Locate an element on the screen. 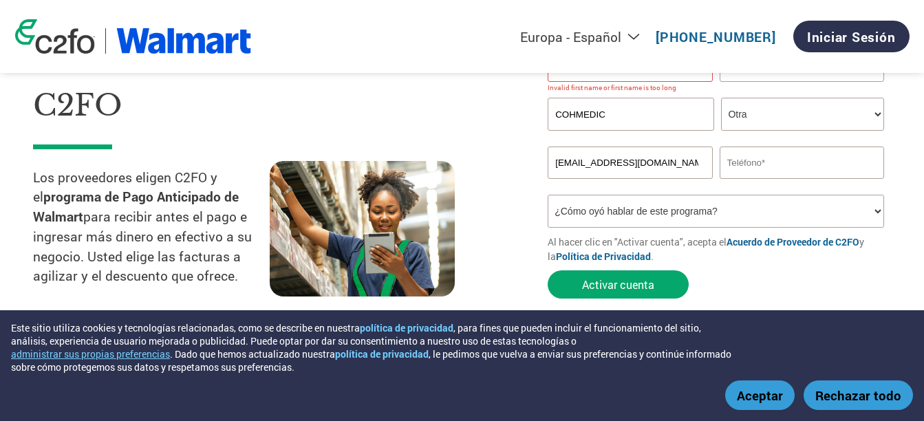  button: Aceptar is located at coordinates (760, 395).